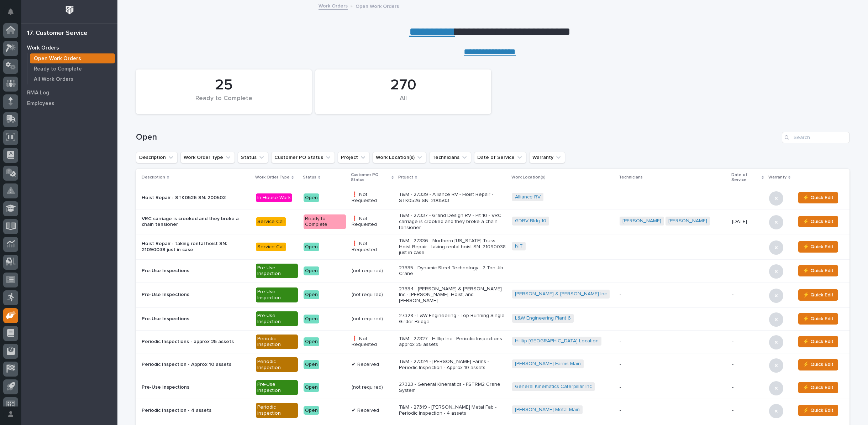 This screenshot has width=868, height=425. I want to click on p: Periodic Inspection - Approx 10 assets, so click(195, 365).